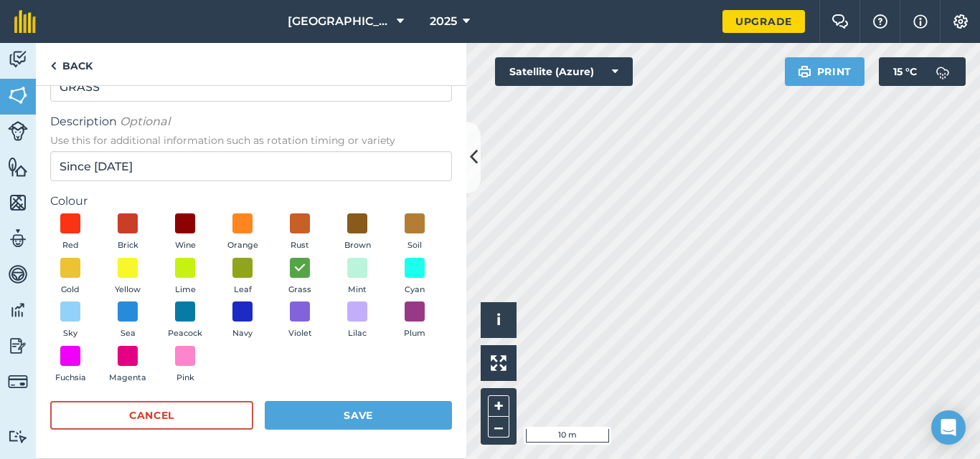 This screenshot has width=980, height=459. I want to click on button: Orange, so click(242, 233).